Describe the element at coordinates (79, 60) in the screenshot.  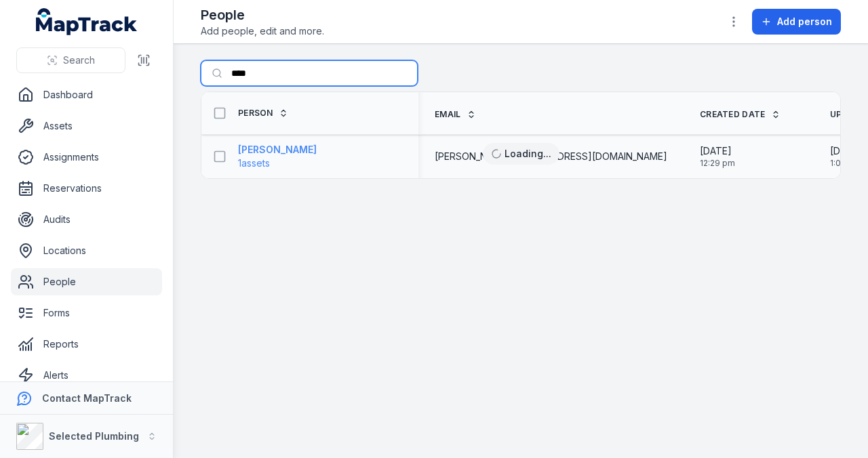
I see `span: Search` at that location.